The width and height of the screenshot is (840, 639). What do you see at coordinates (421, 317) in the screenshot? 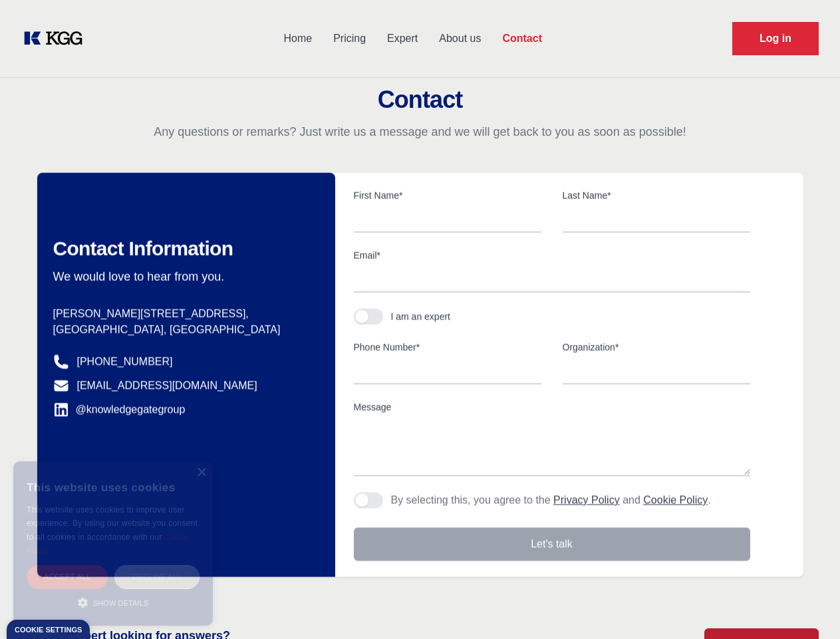
I see `div: I am an expert` at bounding box center [421, 317].